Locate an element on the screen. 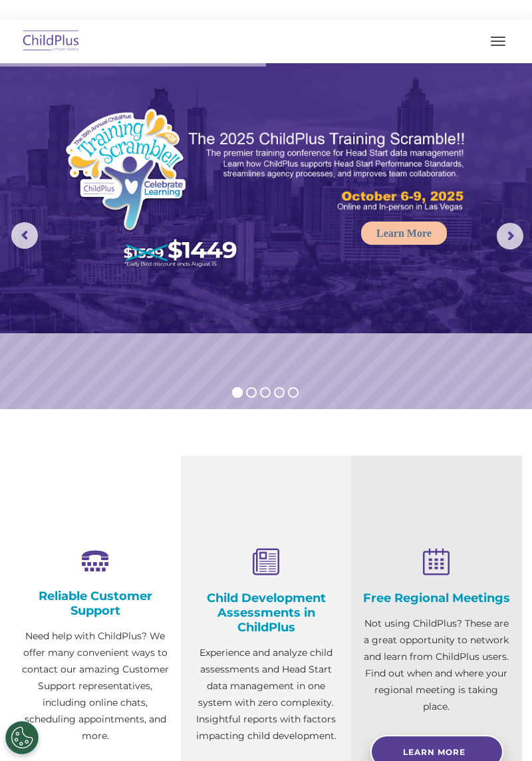  h4: Free Regional Meetings is located at coordinates (437, 598).